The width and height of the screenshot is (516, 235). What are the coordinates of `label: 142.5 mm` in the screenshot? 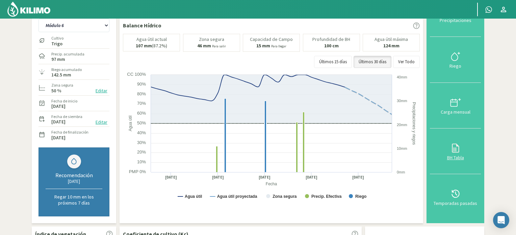 It's located at (61, 75).